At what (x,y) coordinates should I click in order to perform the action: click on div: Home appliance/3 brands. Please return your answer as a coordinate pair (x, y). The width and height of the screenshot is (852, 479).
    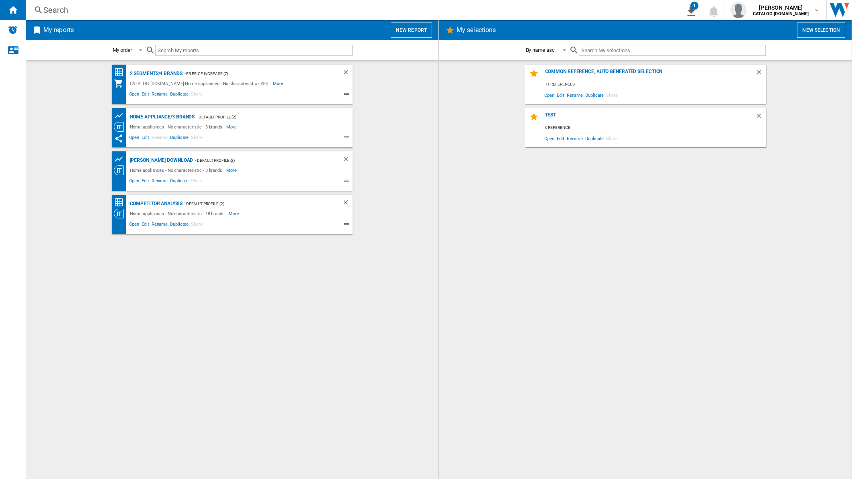
    Looking at the image, I should click on (161, 117).